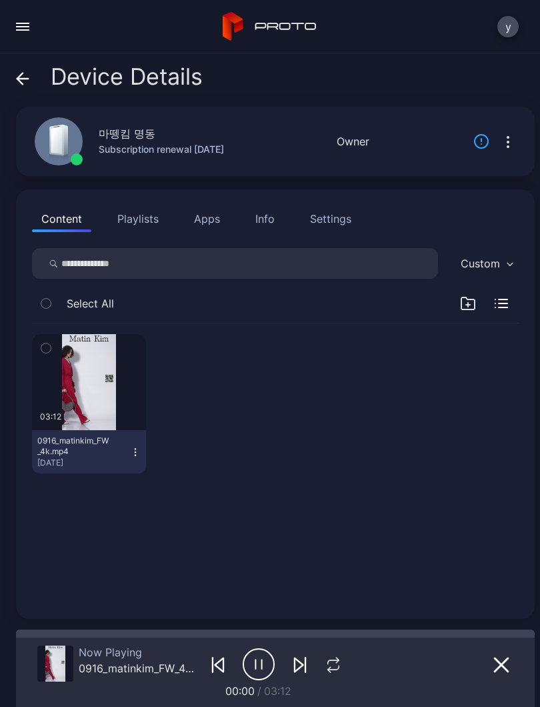 The image size is (540, 707). I want to click on button: Playlists, so click(138, 219).